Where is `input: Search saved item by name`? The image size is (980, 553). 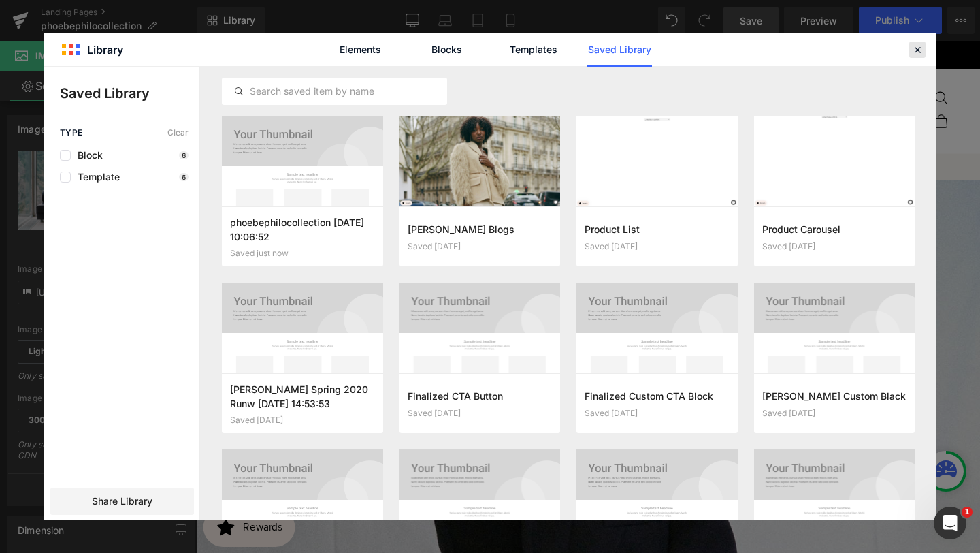
input: Search saved item by name is located at coordinates (334, 91).